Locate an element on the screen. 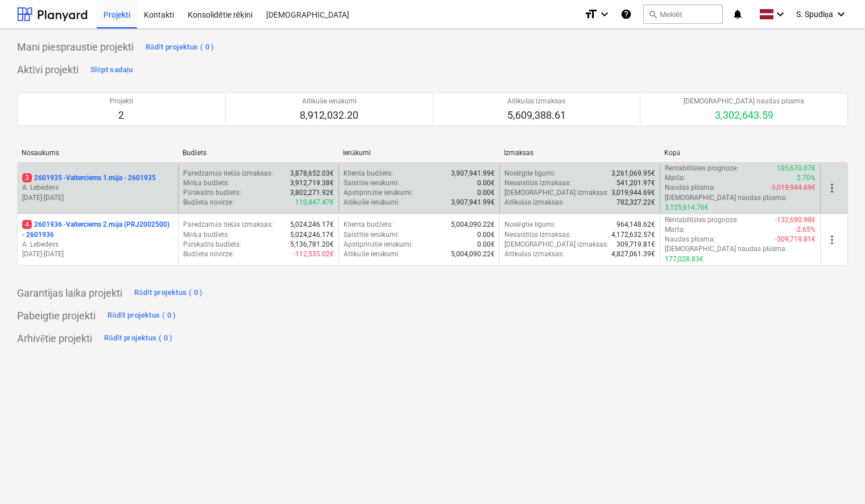  p: Atlikušie ienākumi is located at coordinates (329, 101).